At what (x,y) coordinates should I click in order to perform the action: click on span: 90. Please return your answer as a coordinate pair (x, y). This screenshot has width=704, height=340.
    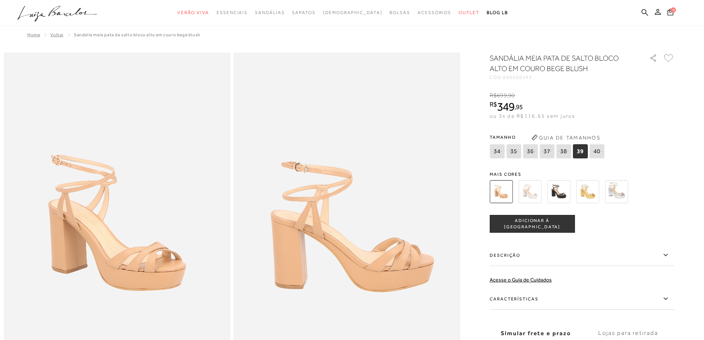
    Looking at the image, I should click on (512, 95).